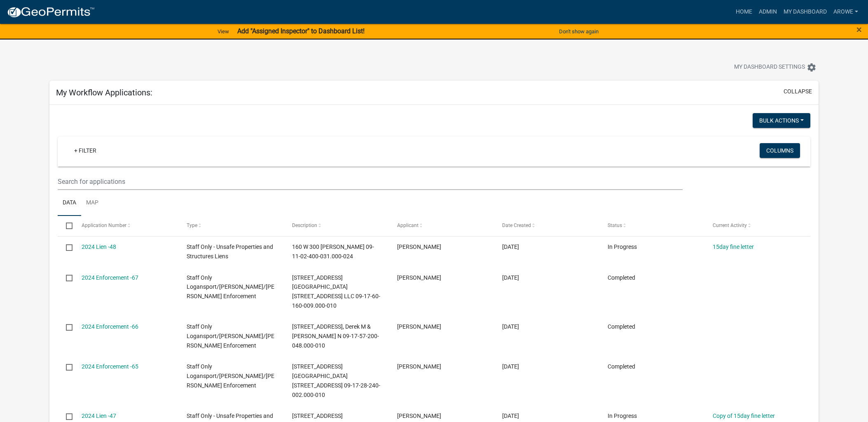 The image size is (868, 422). I want to click on datatable-header-cell: Application Number, so click(126, 226).